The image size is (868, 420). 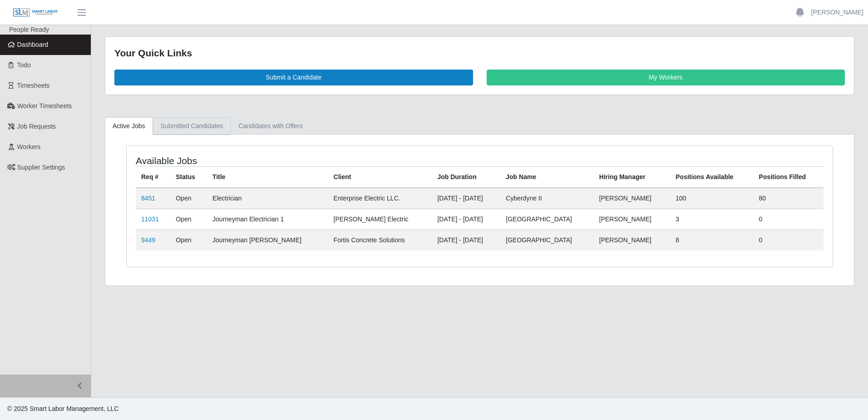 What do you see at coordinates (153, 177) in the screenshot?
I see `th: Req #` at bounding box center [153, 177].